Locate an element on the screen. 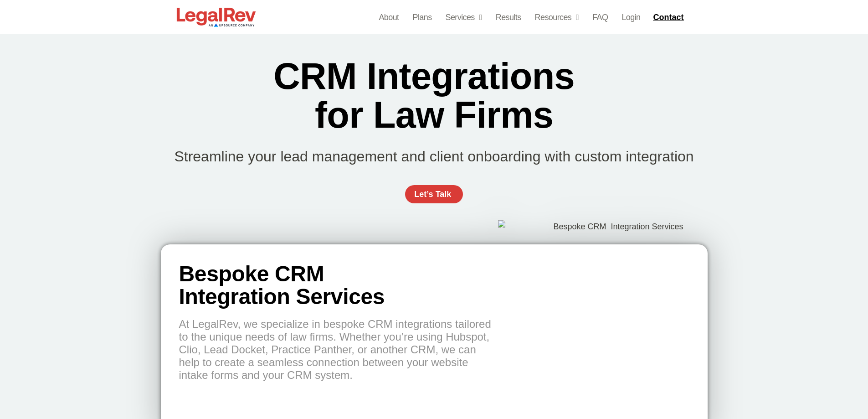  a: Results is located at coordinates (509, 17).